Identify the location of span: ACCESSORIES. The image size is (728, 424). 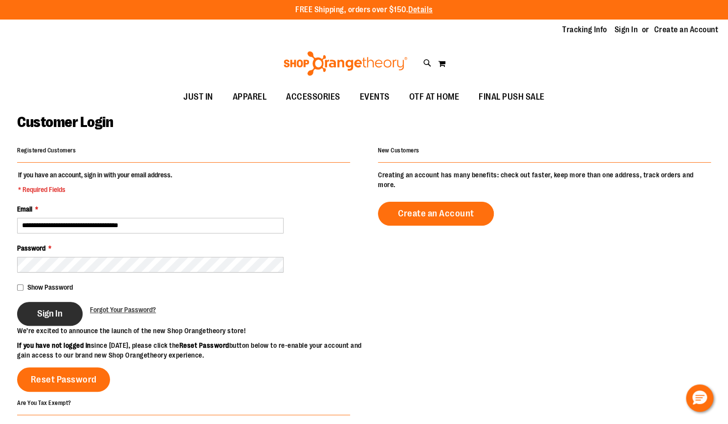
(313, 97).